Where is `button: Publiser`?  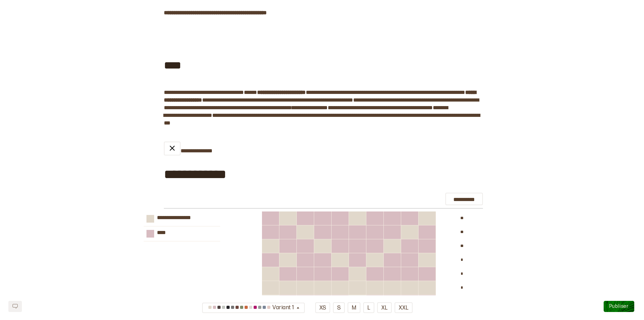 button: Publiser is located at coordinates (619, 306).